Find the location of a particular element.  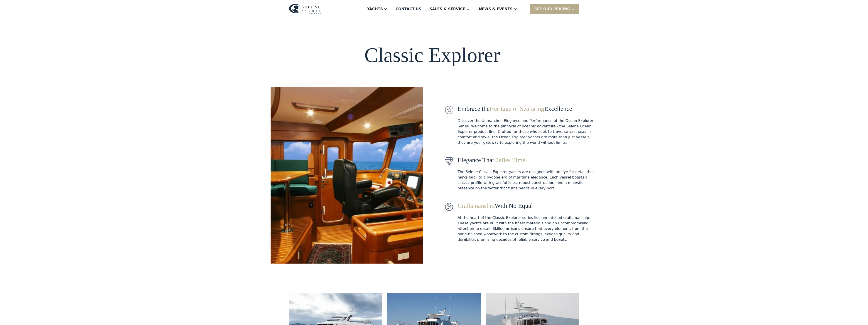

div: News & EVENTS is located at coordinates (496, 9).